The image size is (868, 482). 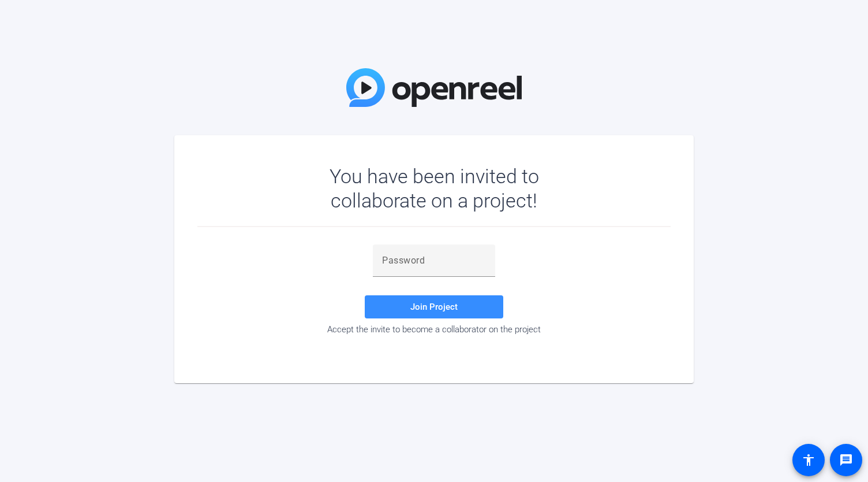 I want to click on span: Join Project, so click(x=434, y=307).